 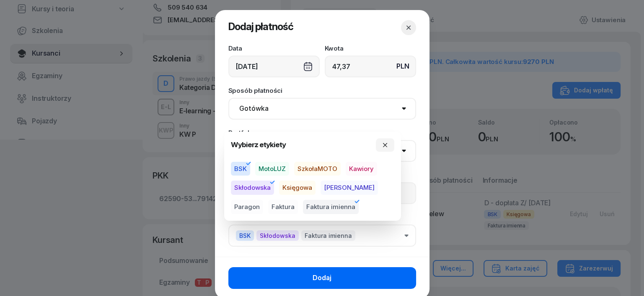 What do you see at coordinates (282, 207) in the screenshot?
I see `button: Faktura` at bounding box center [282, 207].